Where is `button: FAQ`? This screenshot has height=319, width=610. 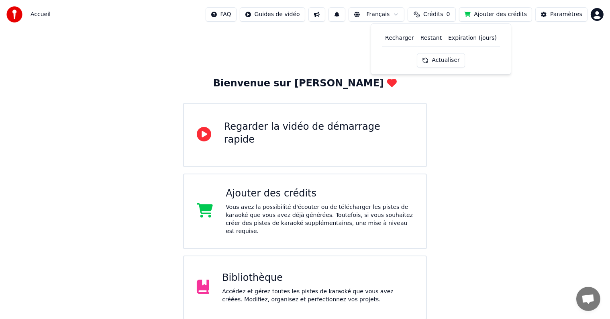 button: FAQ is located at coordinates (221, 14).